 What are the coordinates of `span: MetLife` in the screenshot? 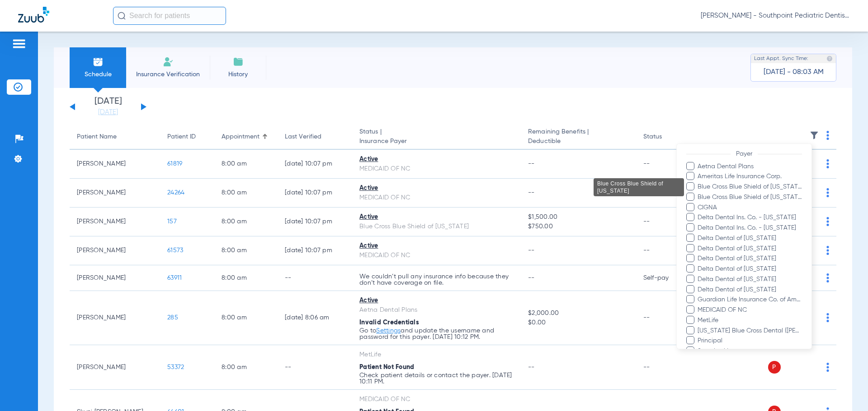 It's located at (749, 321).